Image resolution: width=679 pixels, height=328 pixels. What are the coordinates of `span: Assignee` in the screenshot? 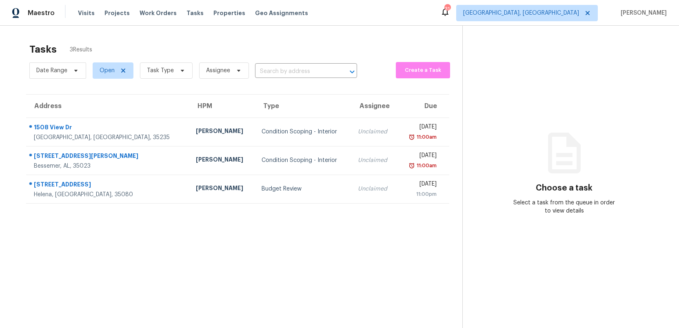 It's located at (218, 71).